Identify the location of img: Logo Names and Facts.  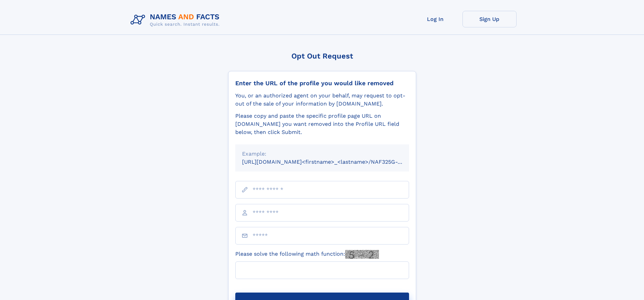
(177, 20).